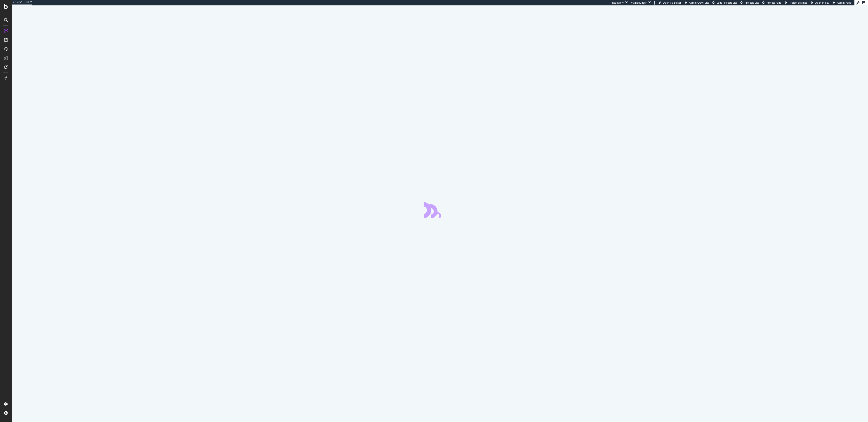  I want to click on span: Admin Crawl List, so click(699, 3).